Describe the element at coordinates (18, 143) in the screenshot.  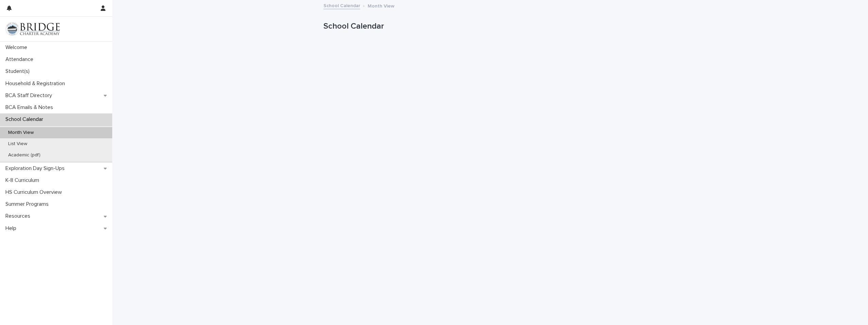
I see `p: List View` at that location.